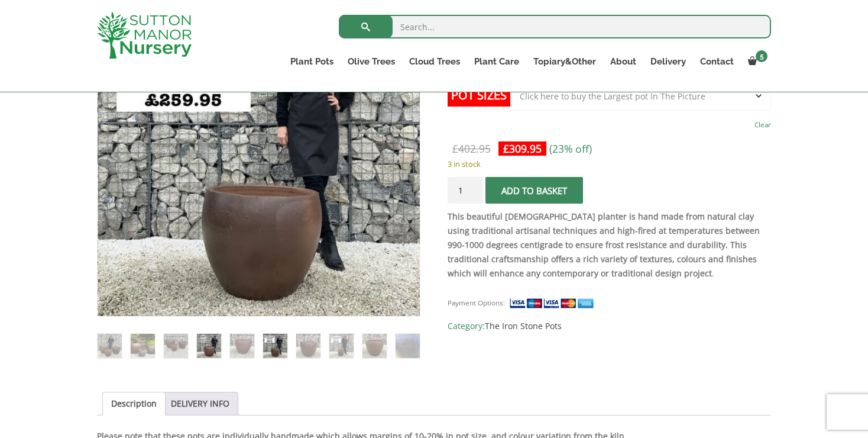  Describe the element at coordinates (571, 148) in the screenshot. I see `span: (23% off)` at that location.